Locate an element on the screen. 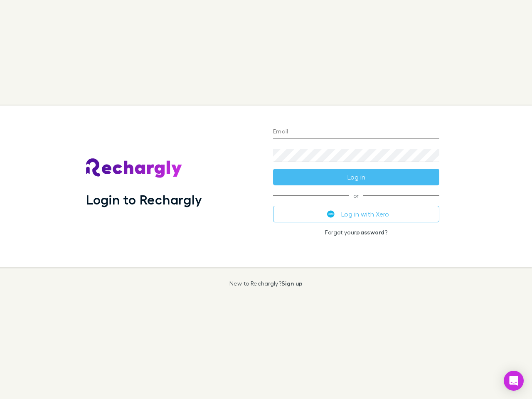  a: password is located at coordinates (370, 232).